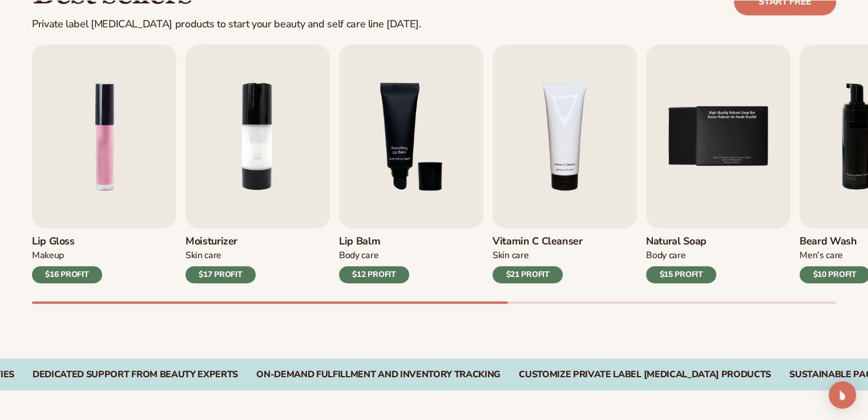  I want to click on a: 3 / 9, so click(411, 164).